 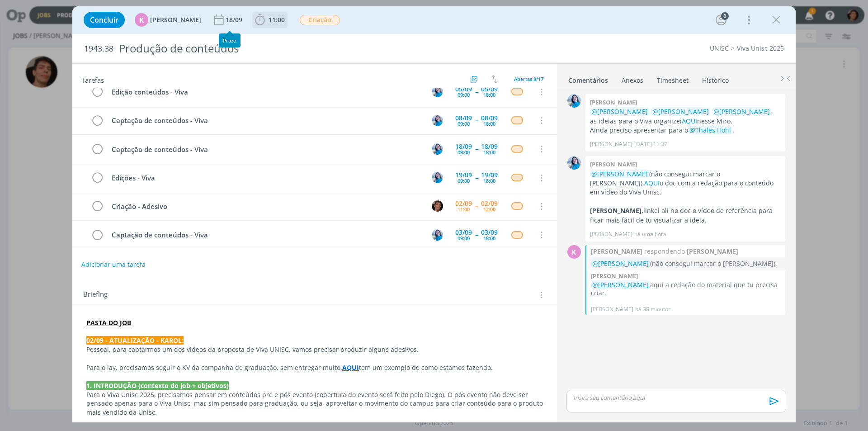 What do you see at coordinates (302, 49) in the screenshot?
I see `div: Produção de conteúdos` at bounding box center [302, 49].